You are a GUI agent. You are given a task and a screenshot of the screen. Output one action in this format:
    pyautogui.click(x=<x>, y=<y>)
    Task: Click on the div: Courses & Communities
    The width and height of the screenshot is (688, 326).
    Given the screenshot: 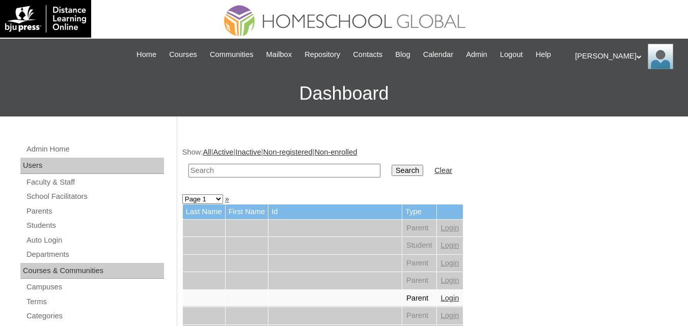 What is the action you would take?
    pyautogui.click(x=92, y=271)
    